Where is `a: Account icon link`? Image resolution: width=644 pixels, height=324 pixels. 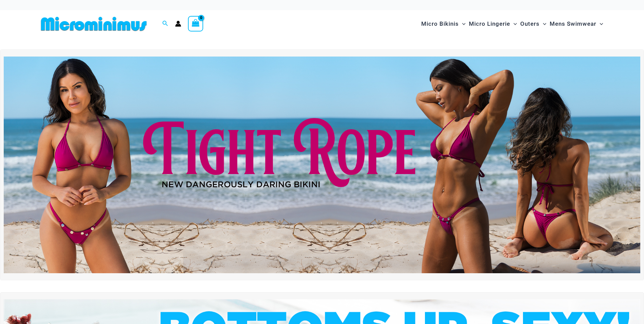 a: Account icon link is located at coordinates (178, 24).